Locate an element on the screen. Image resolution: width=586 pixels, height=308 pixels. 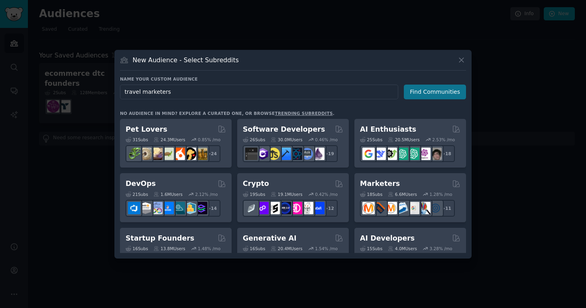
div: 20.4M Users is located at coordinates (286, 249).